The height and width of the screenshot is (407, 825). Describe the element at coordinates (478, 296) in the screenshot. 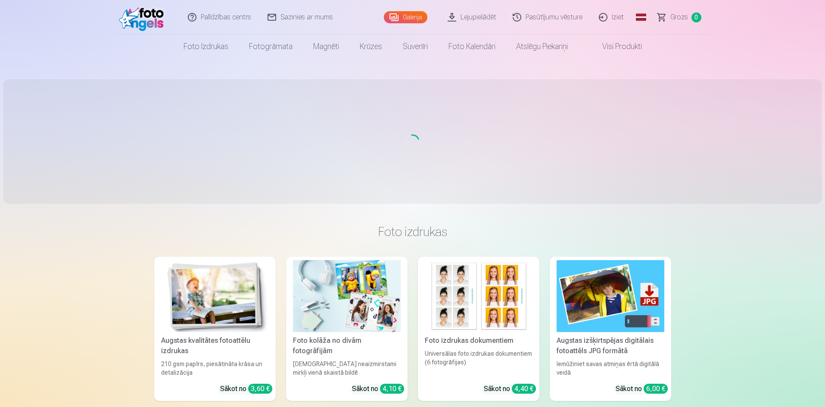

I see `img: Foto izdrukas dokumentiem` at that location.